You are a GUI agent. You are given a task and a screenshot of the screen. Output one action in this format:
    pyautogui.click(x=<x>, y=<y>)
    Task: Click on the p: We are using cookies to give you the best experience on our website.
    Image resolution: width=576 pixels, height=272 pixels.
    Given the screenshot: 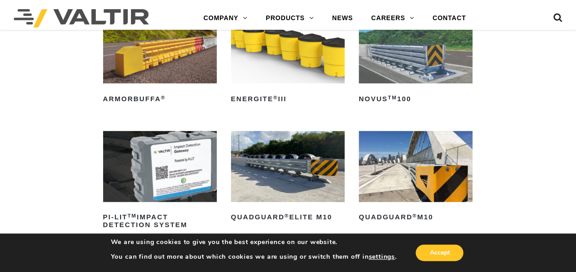 What is the action you would take?
    pyautogui.click(x=254, y=243)
    